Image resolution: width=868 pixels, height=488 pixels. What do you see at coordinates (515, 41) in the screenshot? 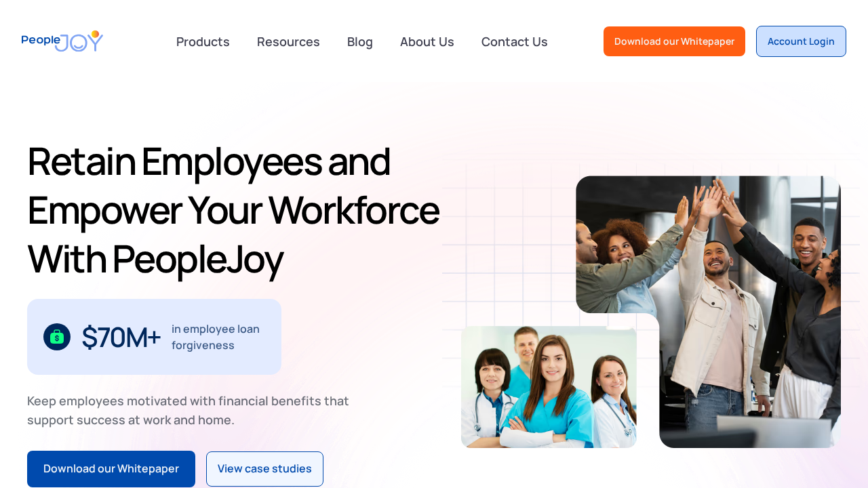
I see `a: Contact Us` at bounding box center [515, 41].